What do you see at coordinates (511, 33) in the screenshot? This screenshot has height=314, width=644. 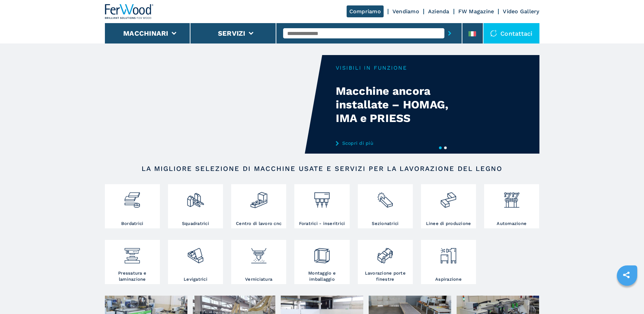 I see `div: Contattaci` at bounding box center [511, 33].